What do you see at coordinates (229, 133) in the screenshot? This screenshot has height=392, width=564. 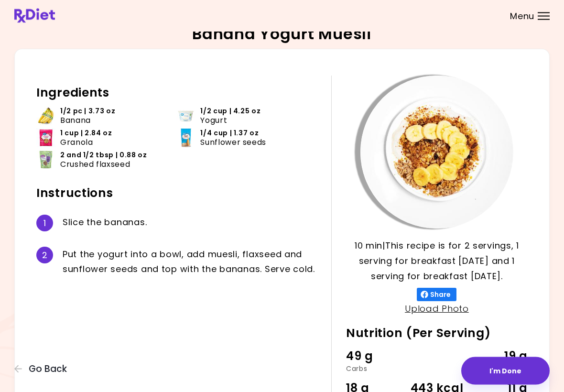 I see `span: 1/4 cup | 1.37 oz` at bounding box center [229, 133].